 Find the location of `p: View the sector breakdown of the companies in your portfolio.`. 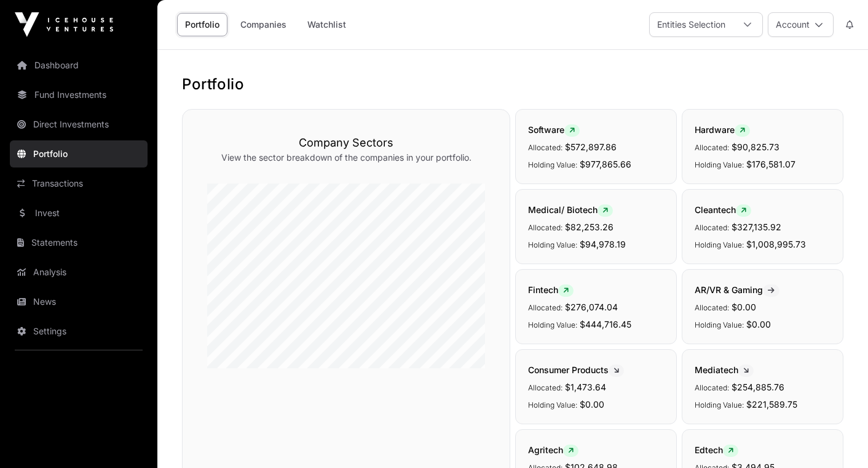

p: View the sector breakdown of the companies in your portfolio. is located at coordinates (346, 158).